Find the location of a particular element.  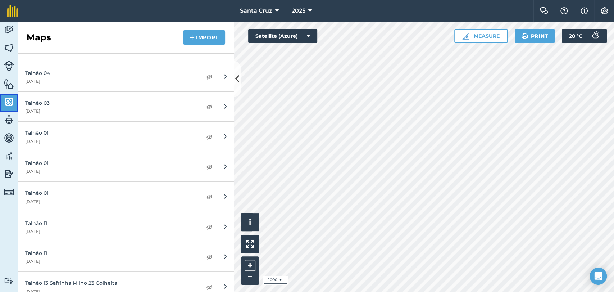

span: 28 ° C is located at coordinates (576, 36).